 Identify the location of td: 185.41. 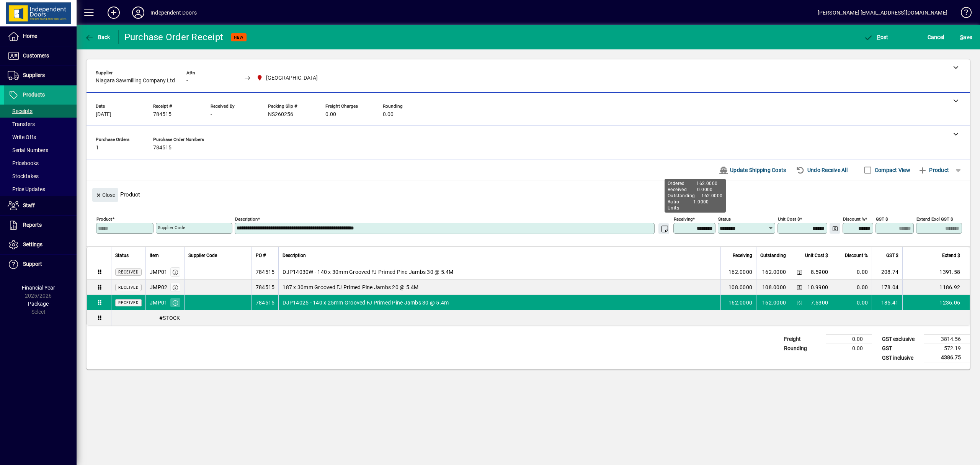
(887, 303).